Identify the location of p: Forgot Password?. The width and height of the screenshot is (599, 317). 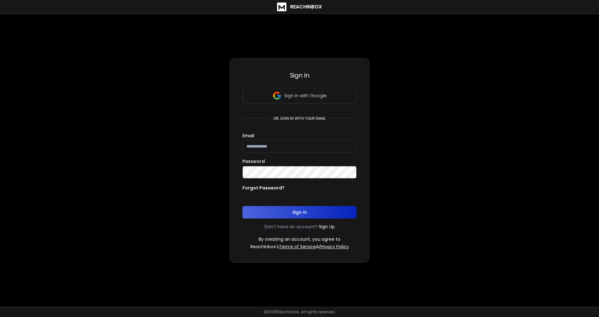
(263, 188).